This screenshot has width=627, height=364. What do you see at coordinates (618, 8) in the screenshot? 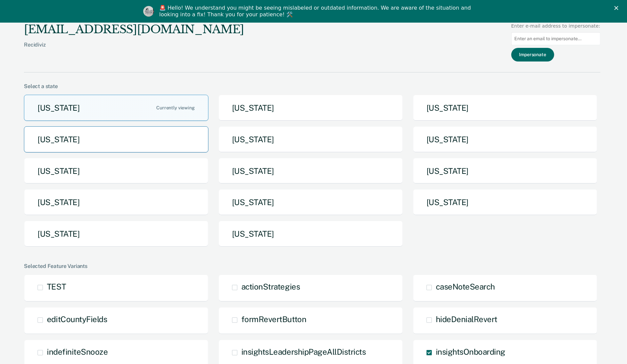
I see `div: Close` at bounding box center [618, 8].